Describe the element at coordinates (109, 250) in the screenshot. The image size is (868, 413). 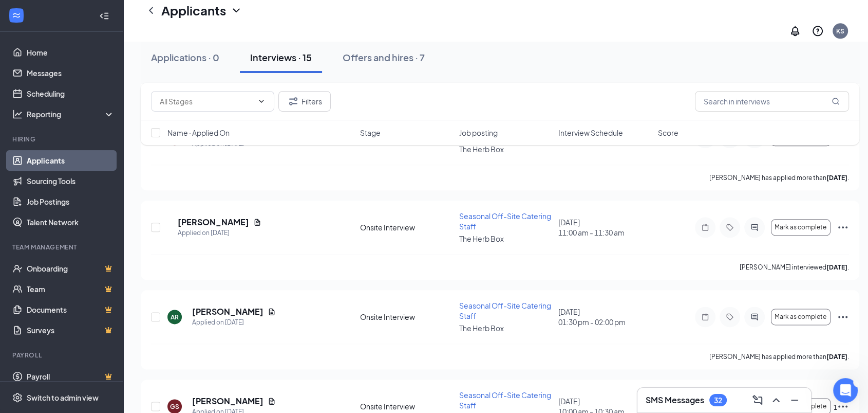
I see `div: #35028811 • In progress` at that location.